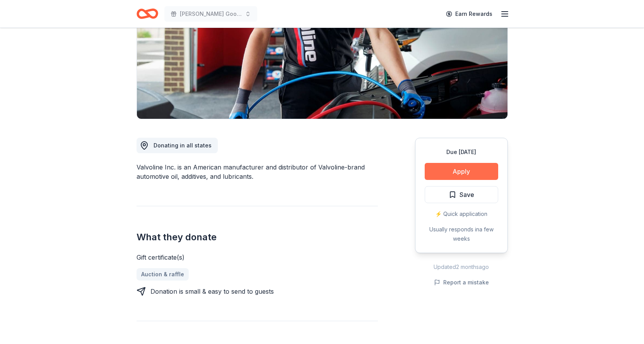 The image size is (644, 344). I want to click on a: Earn Rewards, so click(469, 14).